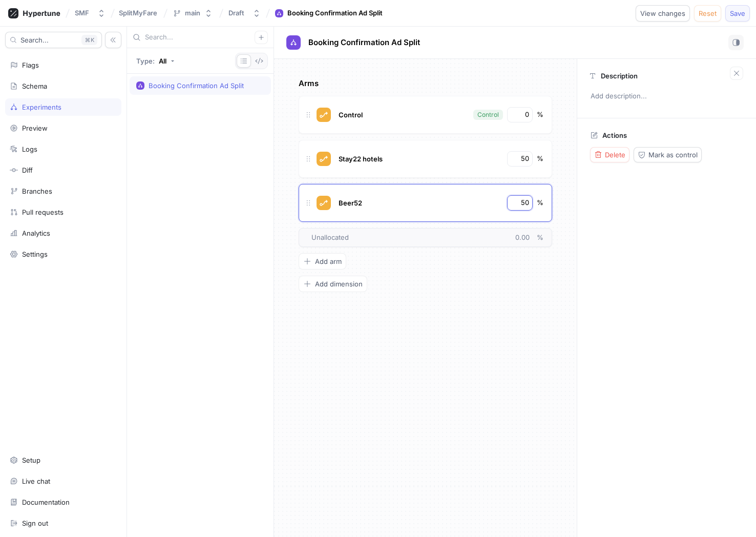 Image resolution: width=756 pixels, height=537 pixels. Describe the element at coordinates (737, 14) in the screenshot. I see `span: Save` at that location.